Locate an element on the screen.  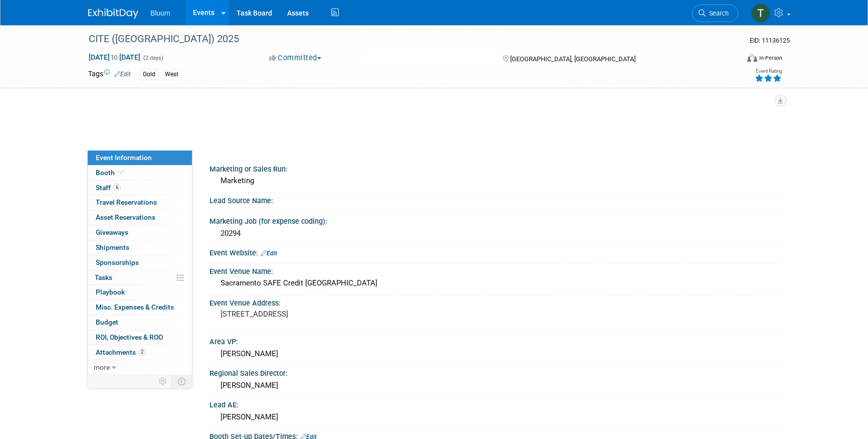
a: Travel Reservations is located at coordinates (140, 202).